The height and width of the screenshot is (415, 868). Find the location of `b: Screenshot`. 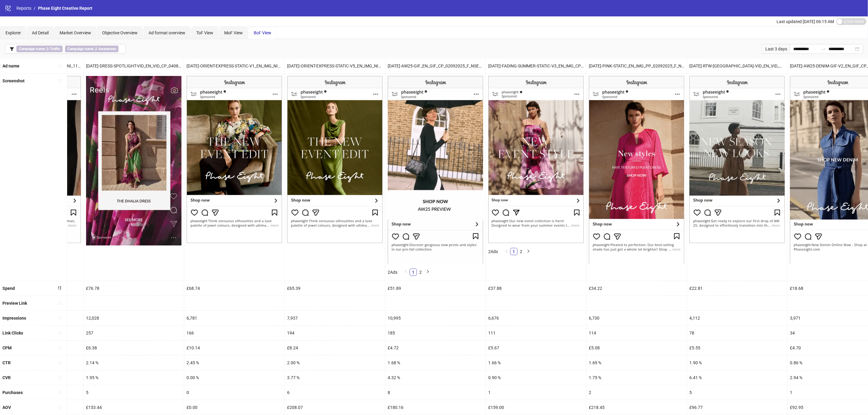

b: Screenshot is located at coordinates (13, 81).